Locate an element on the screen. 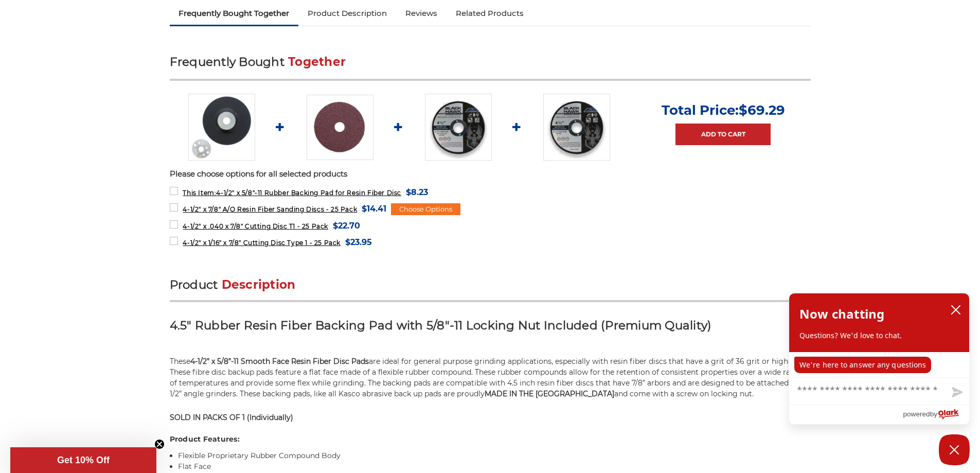 This screenshot has height=473, width=980. span: $22.70 is located at coordinates (346, 226).